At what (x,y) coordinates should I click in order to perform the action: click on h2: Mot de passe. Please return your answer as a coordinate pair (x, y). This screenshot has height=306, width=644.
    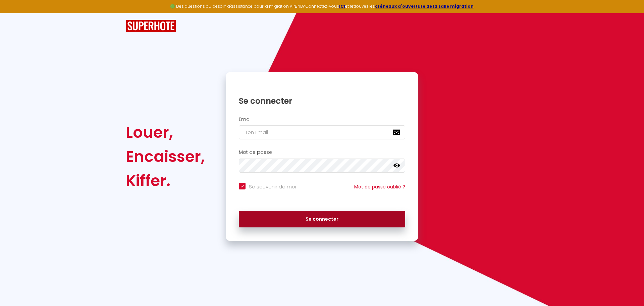
    Looking at the image, I should click on (322, 152).